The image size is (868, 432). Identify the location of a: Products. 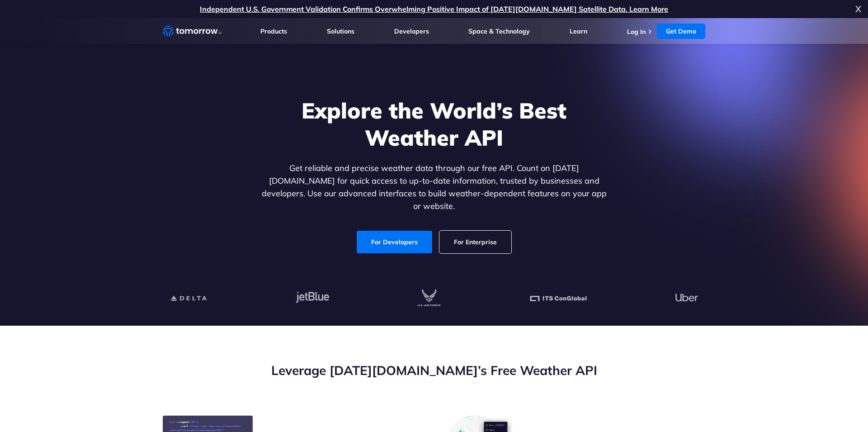
(273, 31).